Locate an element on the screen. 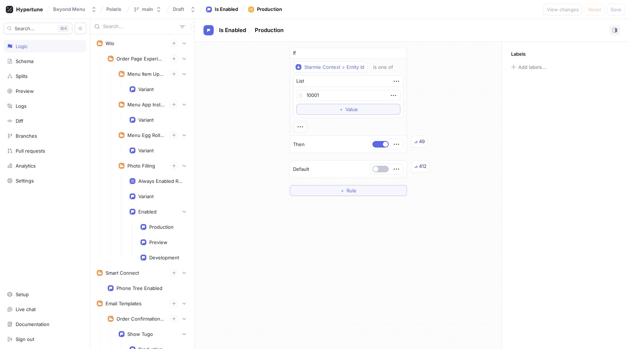  div: 49 is located at coordinates (422, 142).